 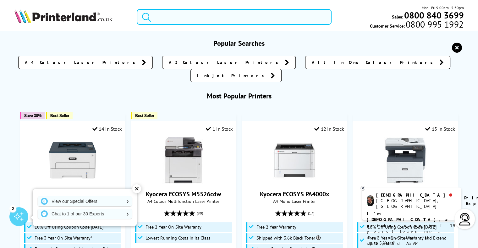 I want to click on a: 0800 840 3699, so click(x=433, y=15).